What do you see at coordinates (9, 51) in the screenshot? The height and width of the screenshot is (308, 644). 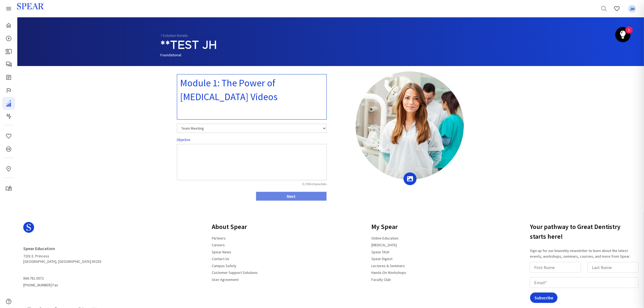 I see `a: Patient Education` at bounding box center [9, 51].